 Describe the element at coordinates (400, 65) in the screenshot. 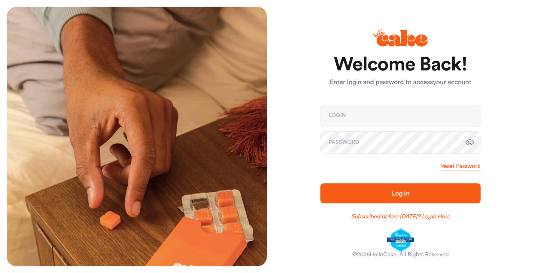

I see `h1: Welcome Back!` at that location.